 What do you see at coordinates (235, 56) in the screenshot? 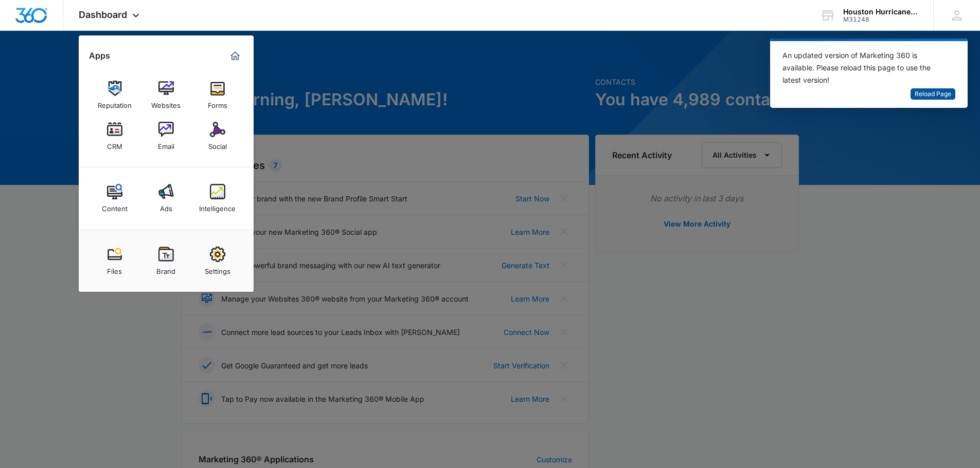
I see `a: Marketing 360® Dashboard` at bounding box center [235, 56].